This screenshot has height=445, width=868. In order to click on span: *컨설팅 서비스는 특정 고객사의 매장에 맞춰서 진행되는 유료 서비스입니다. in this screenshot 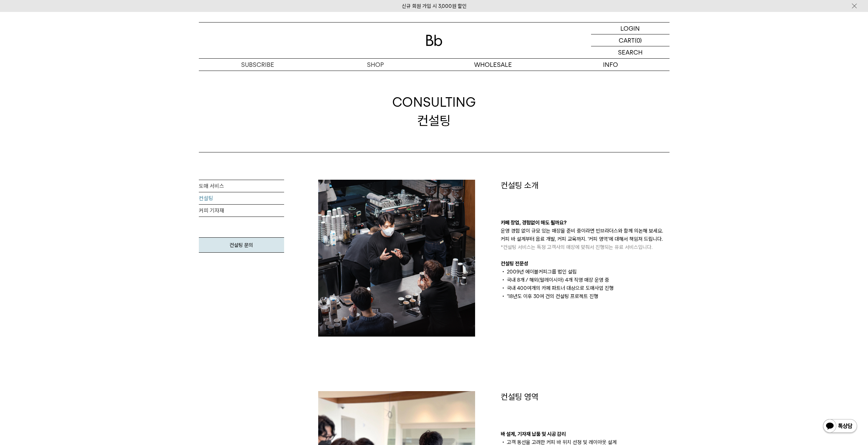, I will do `click(576, 248)`.